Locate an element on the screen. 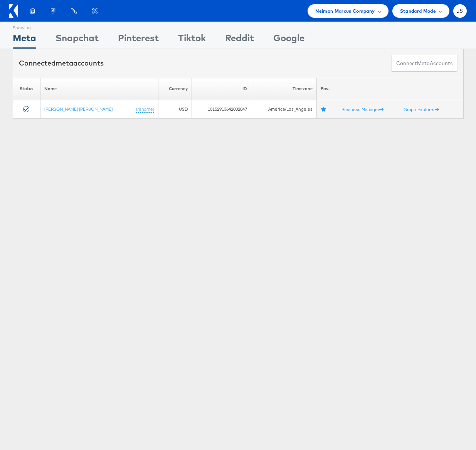 The image size is (476, 450). div: Meta is located at coordinates (24, 40).